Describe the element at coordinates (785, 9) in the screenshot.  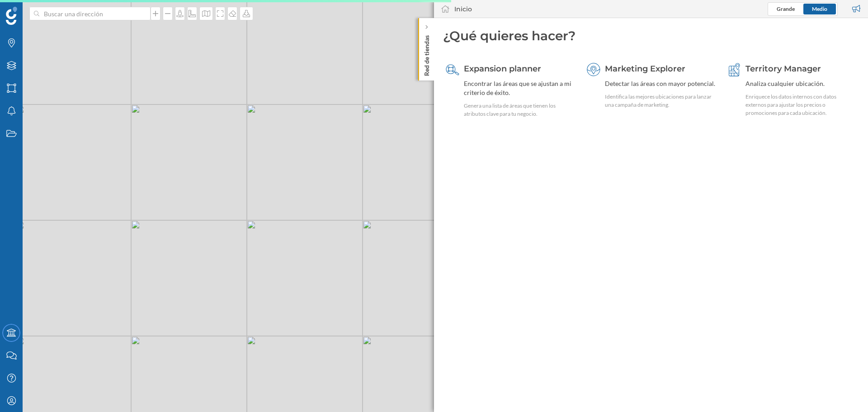
I see `span: Grande` at that location.